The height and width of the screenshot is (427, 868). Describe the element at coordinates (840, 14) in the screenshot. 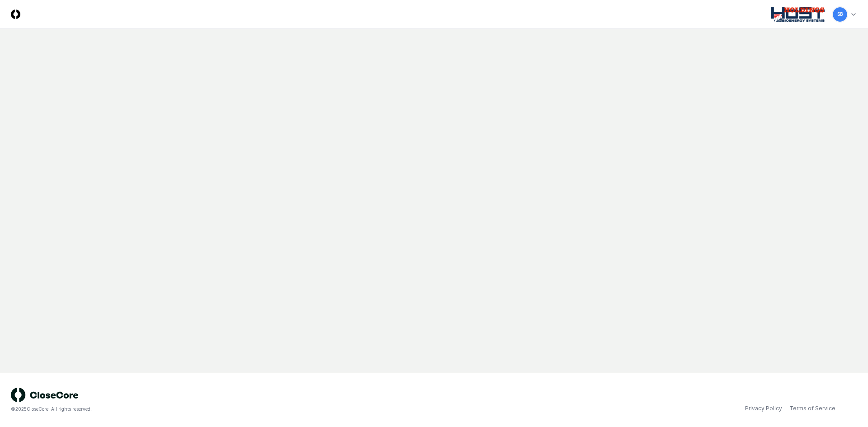

I see `button: SB` at that location.